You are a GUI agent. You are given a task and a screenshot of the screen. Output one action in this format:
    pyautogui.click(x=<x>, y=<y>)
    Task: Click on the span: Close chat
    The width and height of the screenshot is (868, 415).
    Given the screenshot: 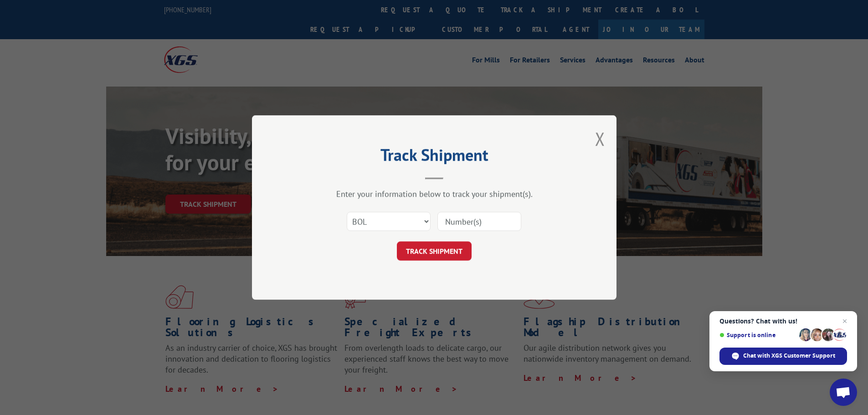 What is the action you would take?
    pyautogui.click(x=844, y=321)
    